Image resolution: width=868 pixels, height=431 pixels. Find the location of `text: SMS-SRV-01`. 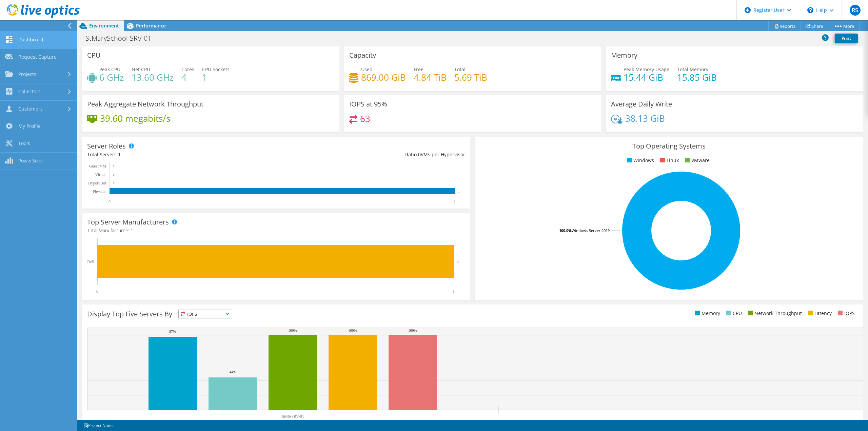

text: SMS-SRV-01 is located at coordinates (292, 417).